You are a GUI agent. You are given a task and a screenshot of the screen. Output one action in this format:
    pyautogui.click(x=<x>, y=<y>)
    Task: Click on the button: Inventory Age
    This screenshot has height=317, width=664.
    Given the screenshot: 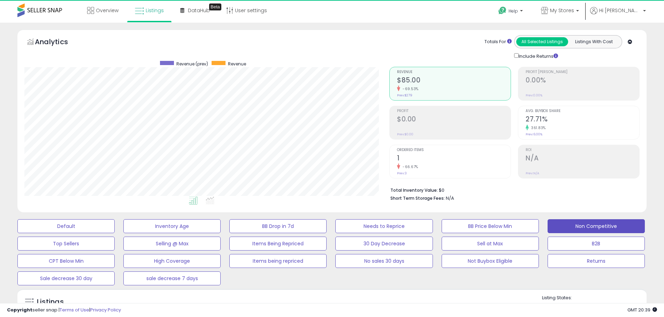 What is the action you would take?
    pyautogui.click(x=172, y=227)
    